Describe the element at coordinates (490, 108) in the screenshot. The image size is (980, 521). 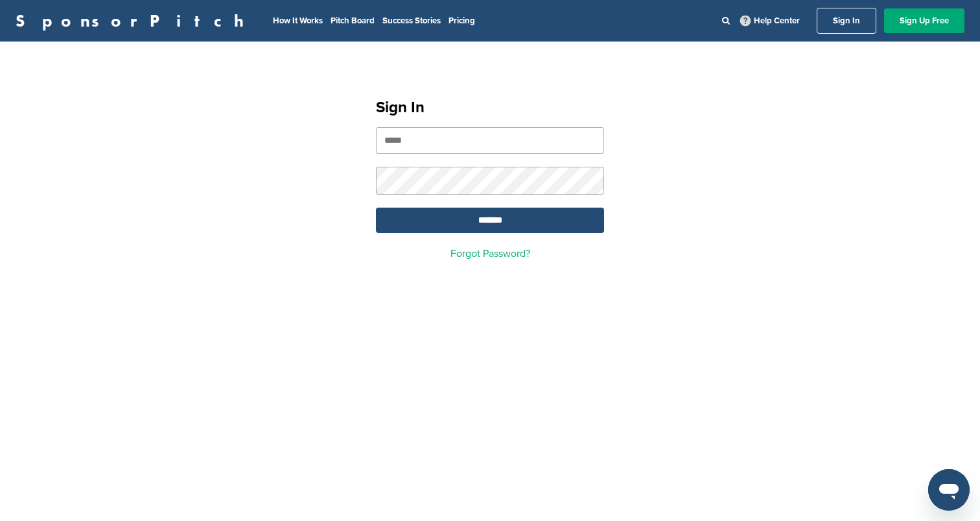
I see `h1: Sign In` at that location.